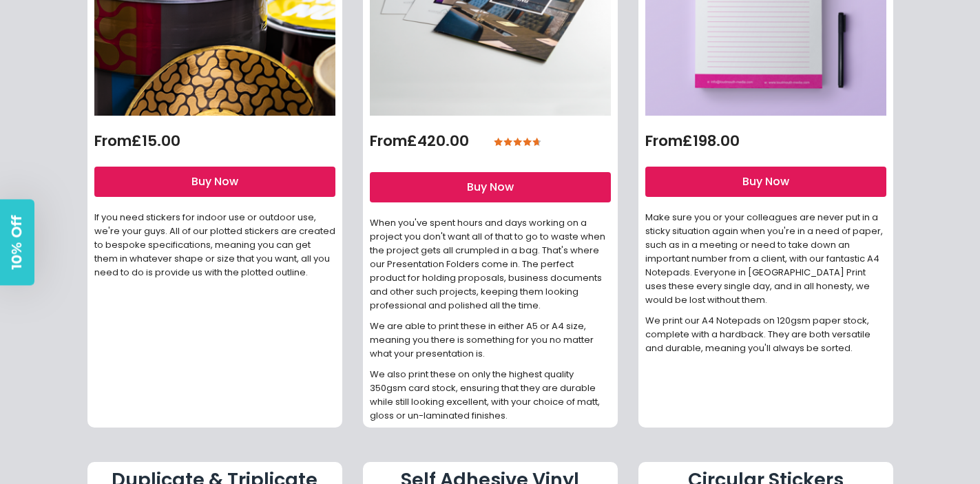 Image resolution: width=980 pixels, height=484 pixels. What do you see at coordinates (490, 340) in the screenshot?
I see `p: We are able to print these in either A5 or A4 size, meaning you there is something for you no mat...` at bounding box center [490, 340].